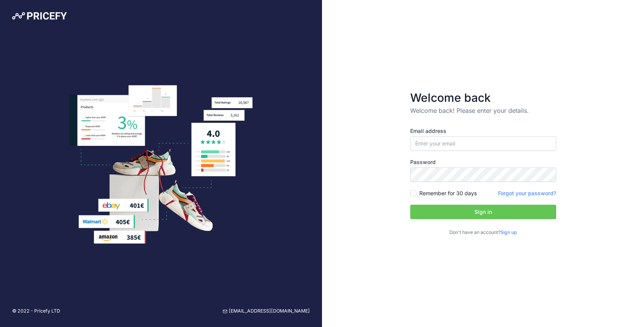  Describe the element at coordinates (509, 232) in the screenshot. I see `a: Sign up` at that location.